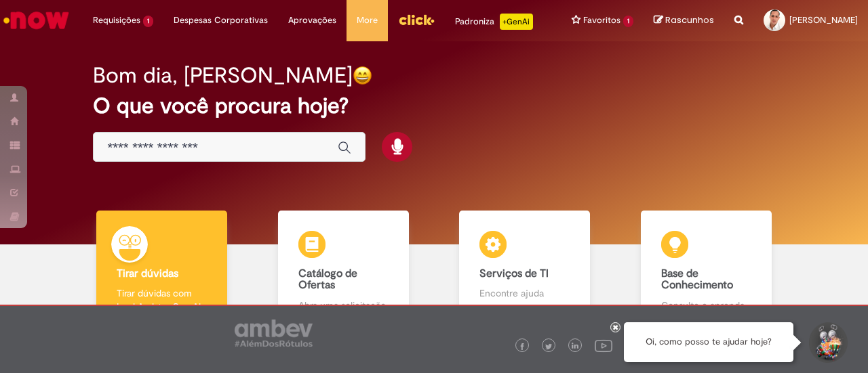 Image resolution: width=868 pixels, height=373 pixels. Describe the element at coordinates (522, 347) in the screenshot. I see `img: logo_footer_facebook.png` at that location.